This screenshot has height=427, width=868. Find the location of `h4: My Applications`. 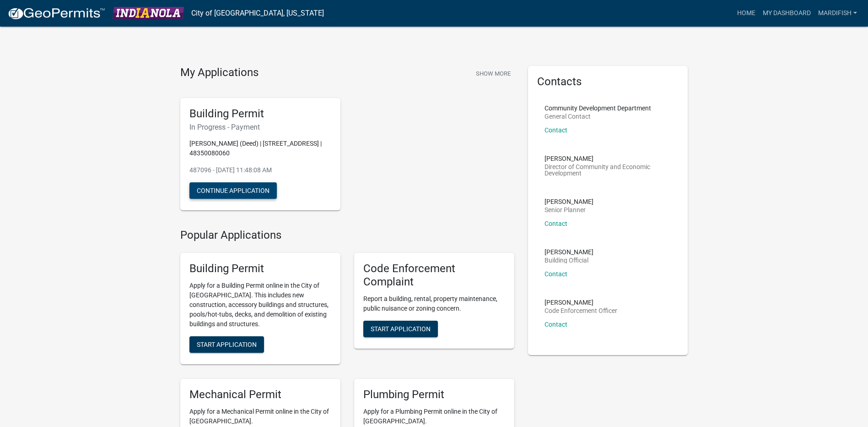

h4: My Applications is located at coordinates (219, 72).